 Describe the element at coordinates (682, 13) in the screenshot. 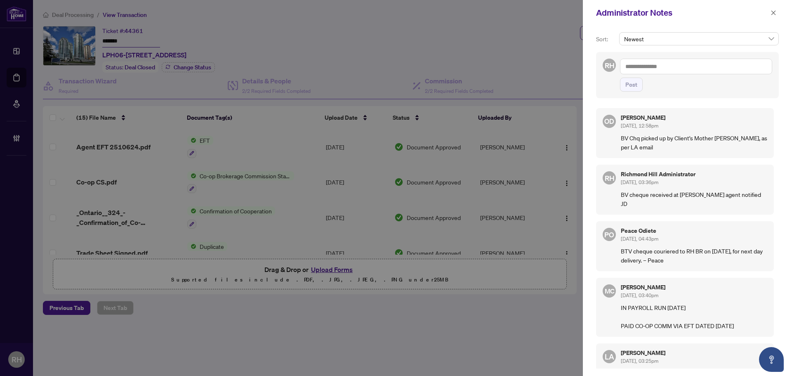

I see `div: Administrator Notes` at that location.